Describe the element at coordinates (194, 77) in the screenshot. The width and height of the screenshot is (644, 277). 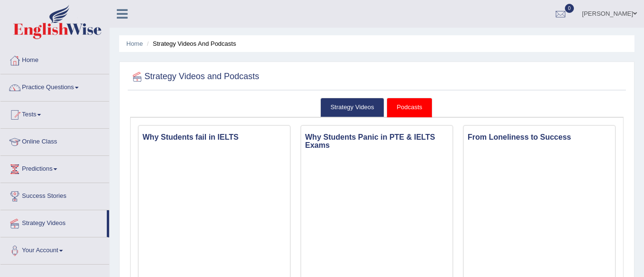
I see `h2: Strategy Videos and Podcasts` at that location.